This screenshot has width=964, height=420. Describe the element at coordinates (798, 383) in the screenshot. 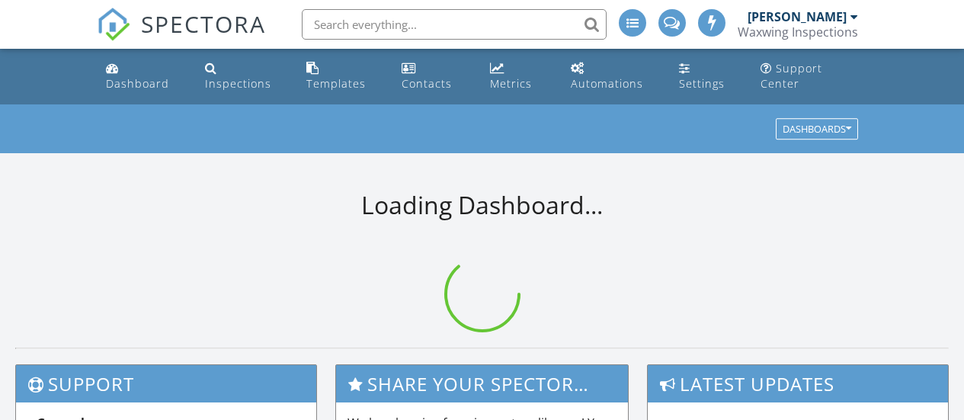

I see `h3: Latest Updates` at that location.